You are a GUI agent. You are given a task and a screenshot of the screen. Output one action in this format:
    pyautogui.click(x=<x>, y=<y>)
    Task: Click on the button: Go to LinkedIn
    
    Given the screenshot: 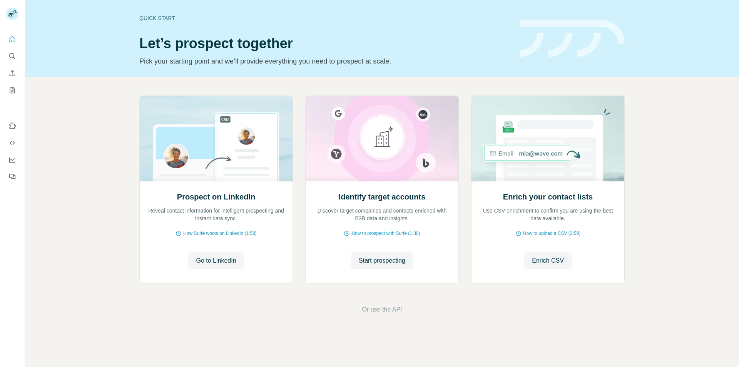 What is the action you would take?
    pyautogui.click(x=216, y=260)
    